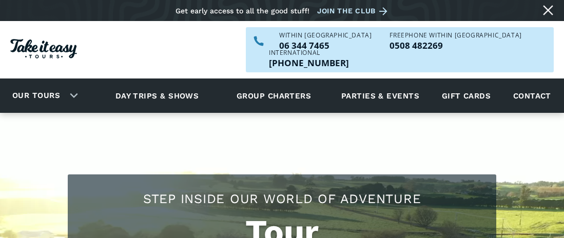 The height and width of the screenshot is (238, 564). What do you see at coordinates (548, 10) in the screenshot?
I see `a: Close message` at bounding box center [548, 10].